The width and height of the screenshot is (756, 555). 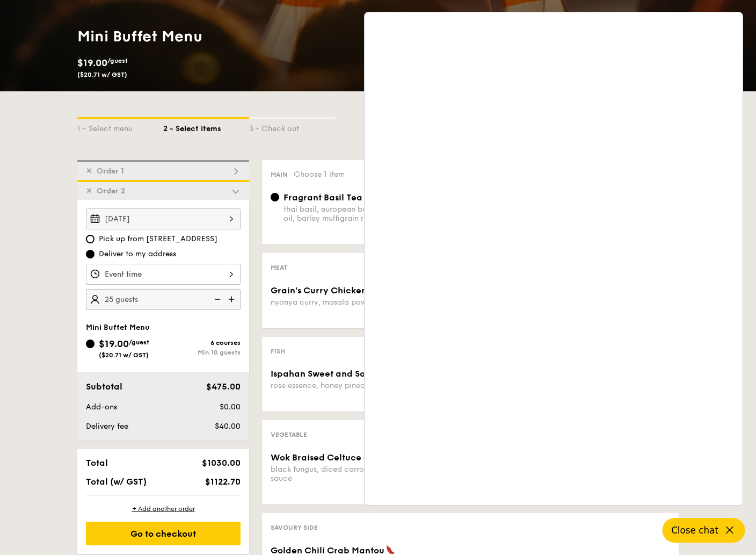 I want to click on input: Event date, so click(x=163, y=219).